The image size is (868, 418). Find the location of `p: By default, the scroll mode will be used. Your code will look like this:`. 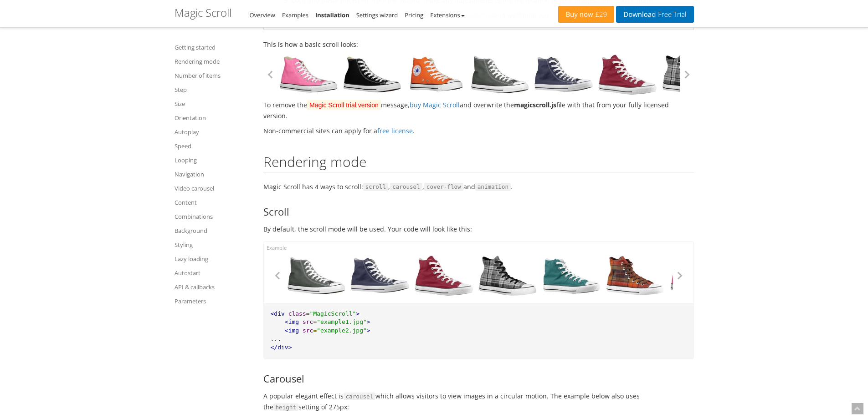

p: By default, the scroll mode will be used. Your code will look like this: is located at coordinates (479, 229).